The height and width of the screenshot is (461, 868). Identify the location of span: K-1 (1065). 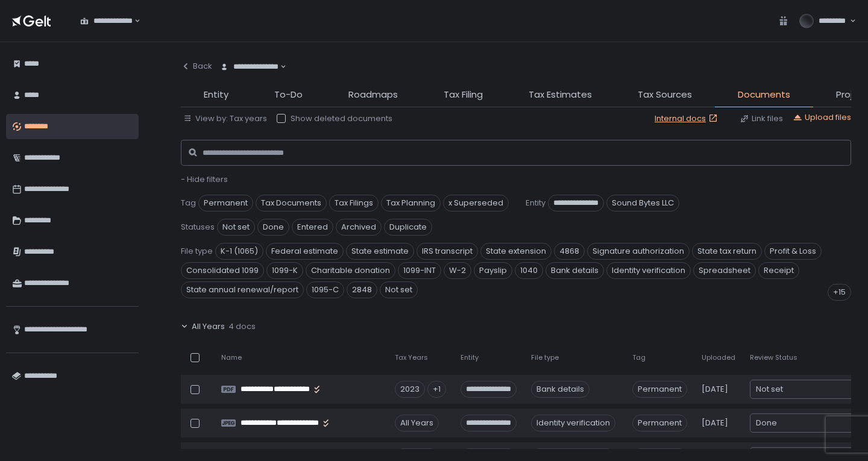
(239, 251).